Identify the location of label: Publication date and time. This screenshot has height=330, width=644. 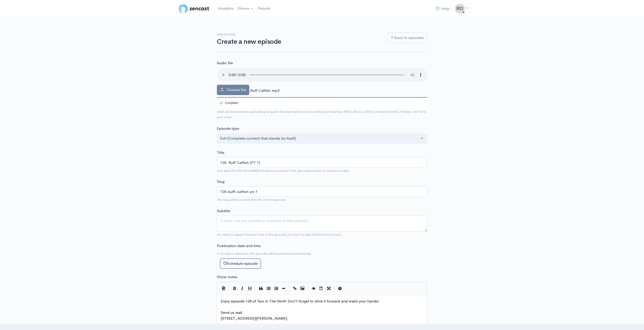
(239, 246).